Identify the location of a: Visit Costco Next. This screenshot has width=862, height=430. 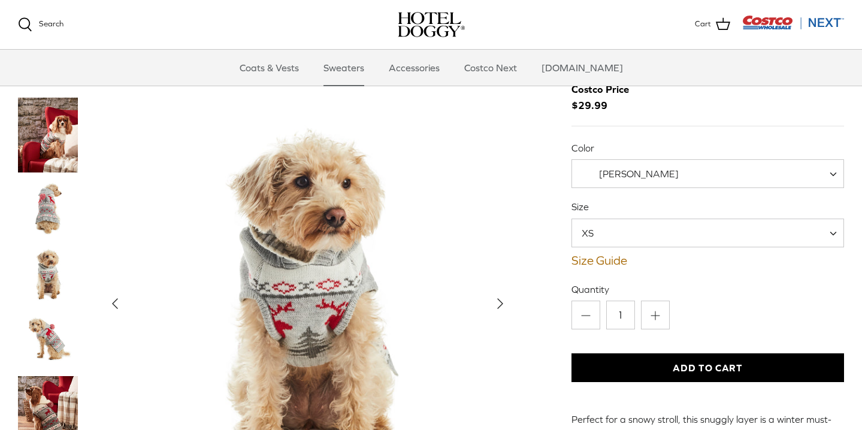
(794, 27).